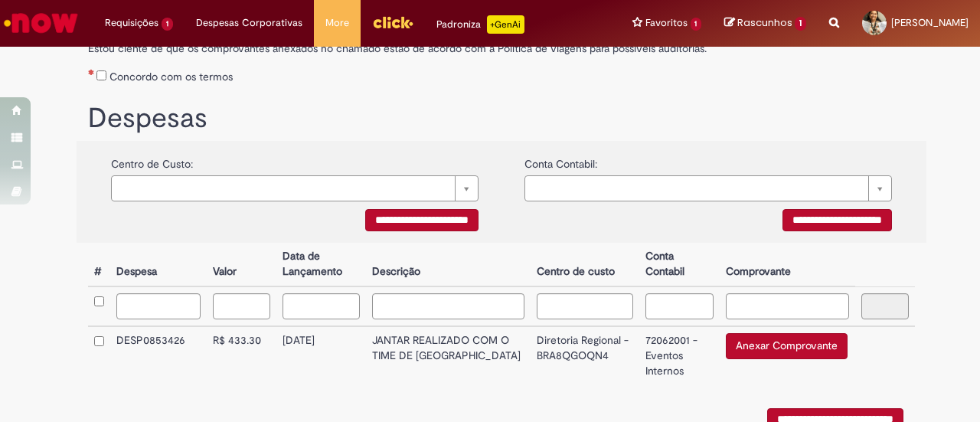 The width and height of the screenshot is (980, 422). What do you see at coordinates (787, 355) in the screenshot?
I see `td: Anexar Comprovante` at bounding box center [787, 355].